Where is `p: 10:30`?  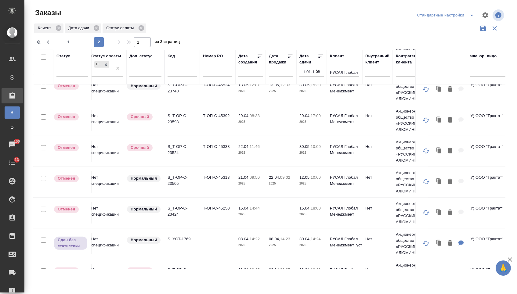 p: 10:30 is located at coordinates (315, 270).